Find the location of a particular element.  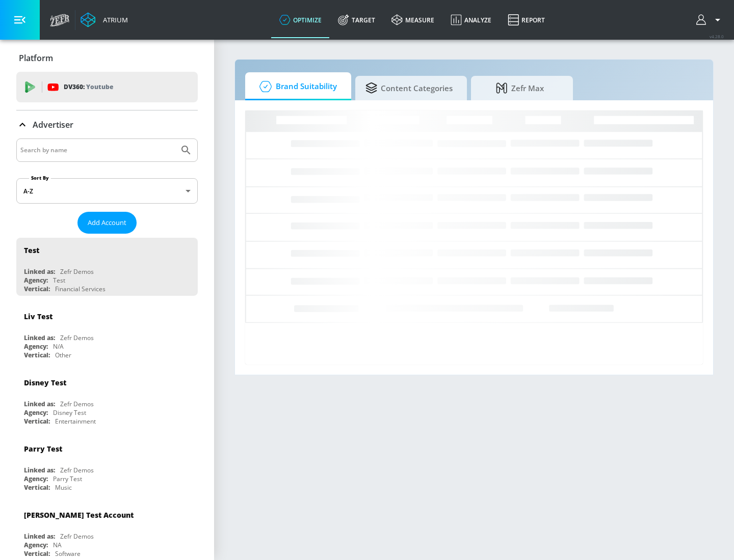

div: TestLinked as:Zefr DemosAgency:TestVertical:Financial Services is located at coordinates (107, 266).